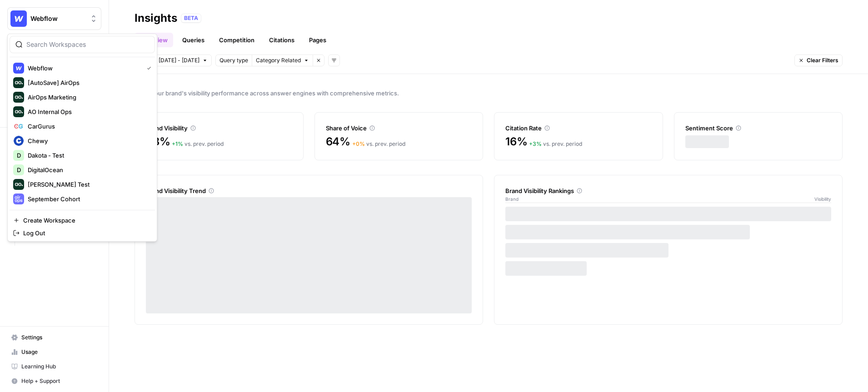  I want to click on button: Help + Support, so click(54, 381).